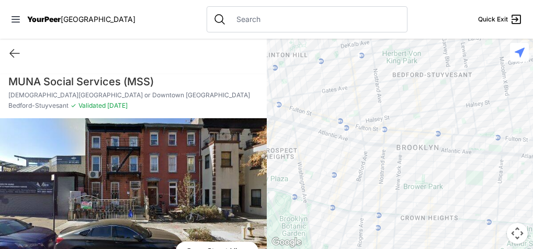 This screenshot has width=533, height=249. Describe the element at coordinates (287, 242) in the screenshot. I see `img: Google` at that location.